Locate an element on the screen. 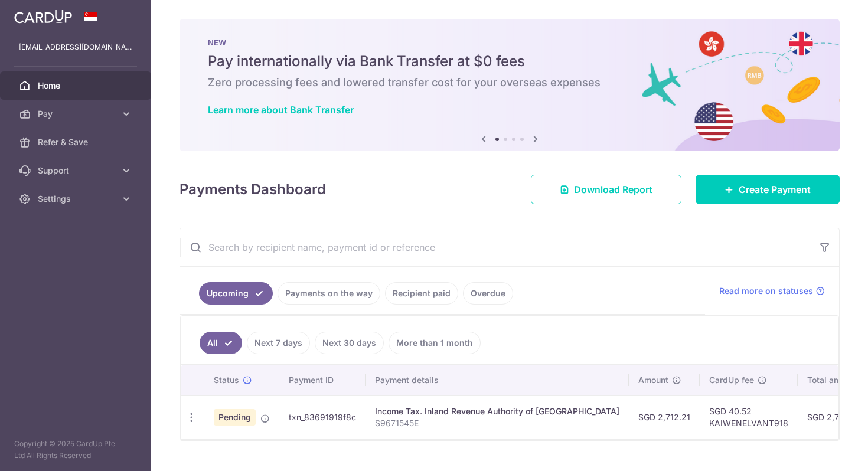 The width and height of the screenshot is (868, 471). a: Upcoming is located at coordinates (236, 294).